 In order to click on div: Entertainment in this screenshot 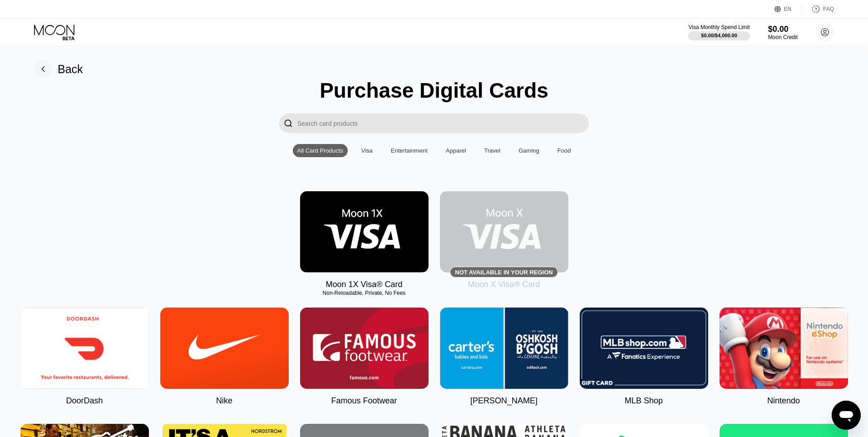, I will do `click(409, 150)`.